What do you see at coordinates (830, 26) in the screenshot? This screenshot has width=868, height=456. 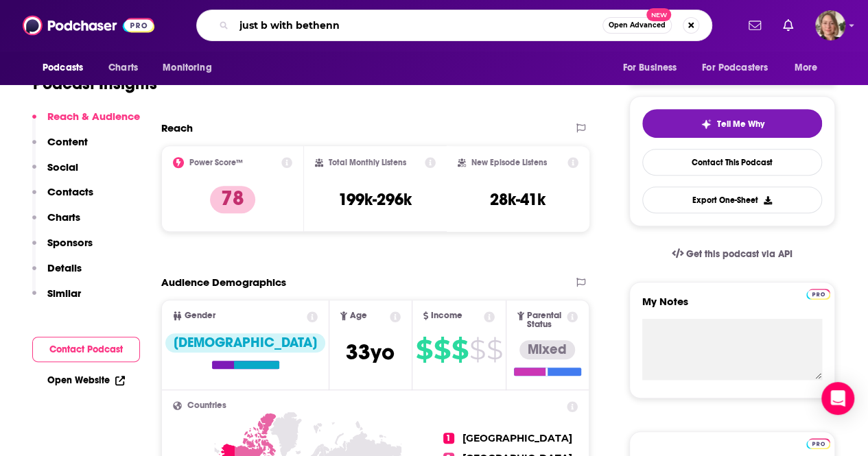 I see `img: User Profile` at bounding box center [830, 26].